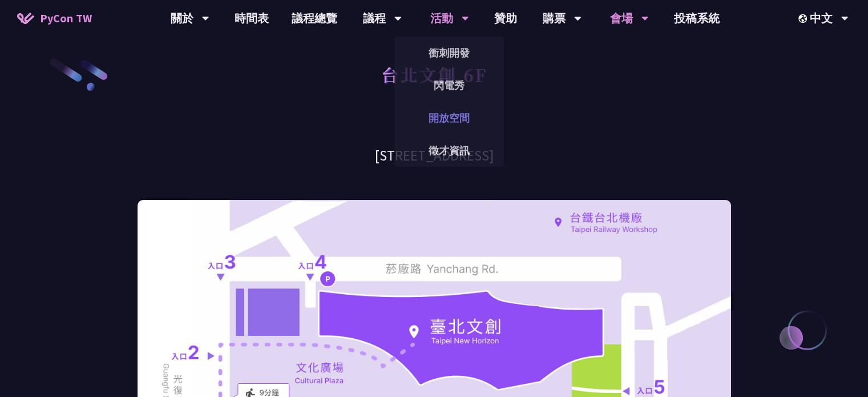 This screenshot has width=868, height=397. I want to click on a: 衝刺開發, so click(449, 53).